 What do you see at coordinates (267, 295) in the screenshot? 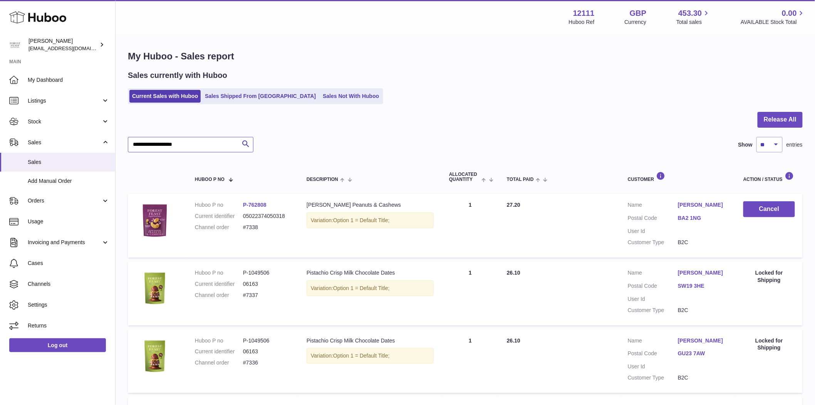
I see `dd: #7337` at bounding box center [267, 295].